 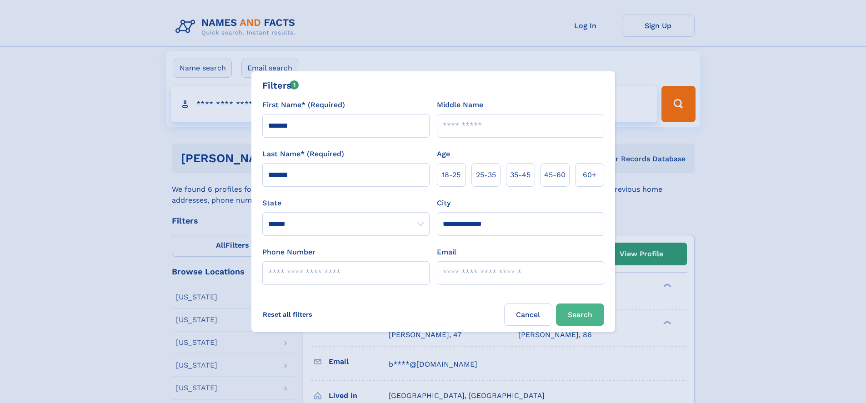 What do you see at coordinates (304, 105) in the screenshot?
I see `label: First Name* (Required)` at bounding box center [304, 105].